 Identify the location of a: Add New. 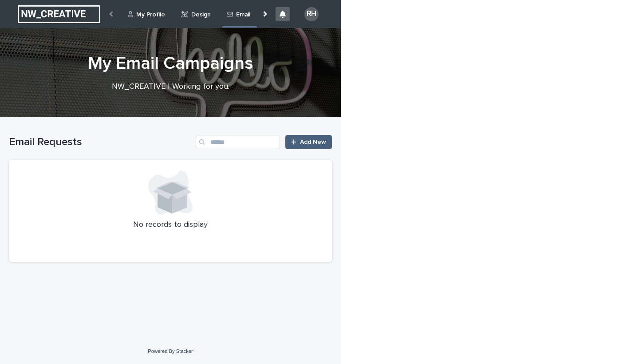
(309, 142).